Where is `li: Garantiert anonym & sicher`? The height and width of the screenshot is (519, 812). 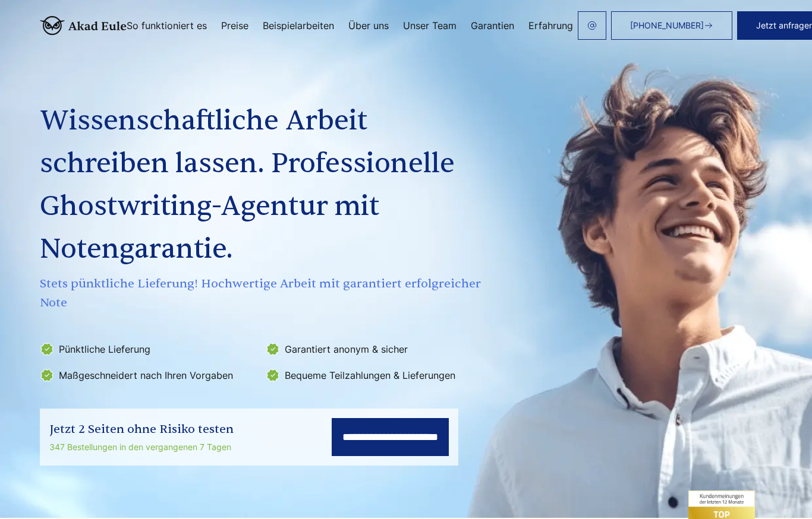
li: Garantiert anonym & sicher is located at coordinates (375, 349).